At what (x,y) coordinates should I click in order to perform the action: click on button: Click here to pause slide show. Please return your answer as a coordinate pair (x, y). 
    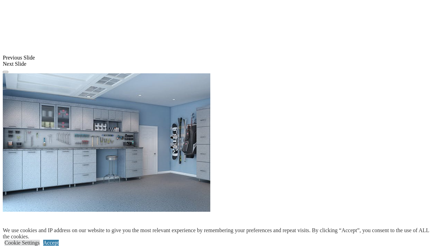
    Looking at the image, I should click on (6, 72).